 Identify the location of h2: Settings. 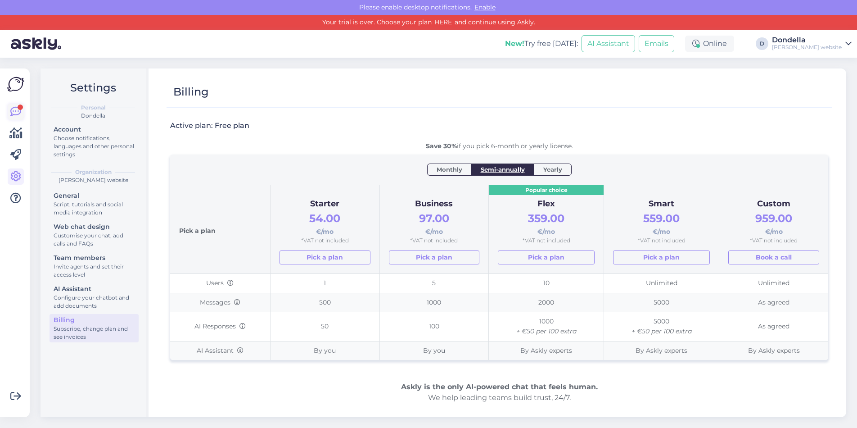
(93, 88).